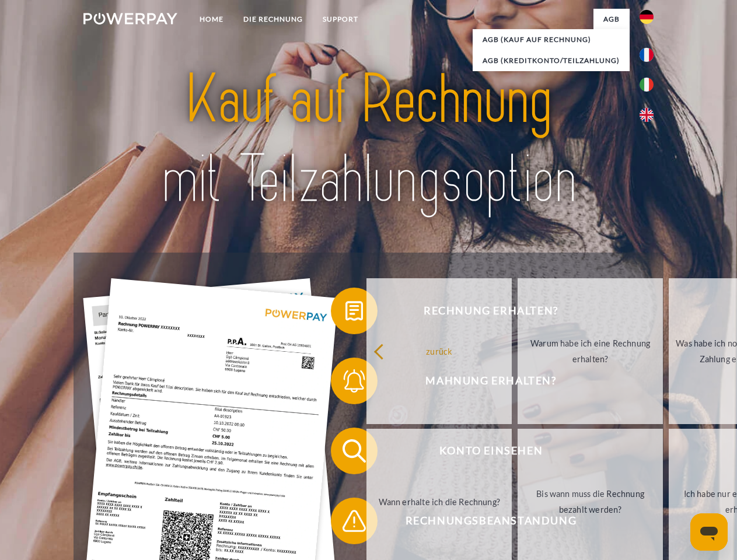 Image resolution: width=737 pixels, height=560 pixels. Describe the element at coordinates (590, 502) in the screenshot. I see `div: Bis wann muss die Rechnung bezahlt werden?` at that location.